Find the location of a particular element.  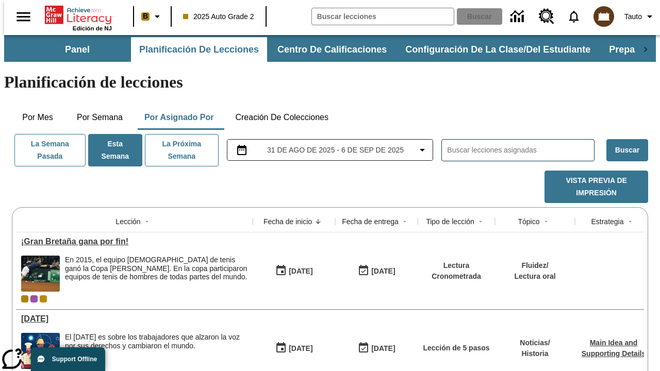

button: La próxima semana is located at coordinates (181, 150).